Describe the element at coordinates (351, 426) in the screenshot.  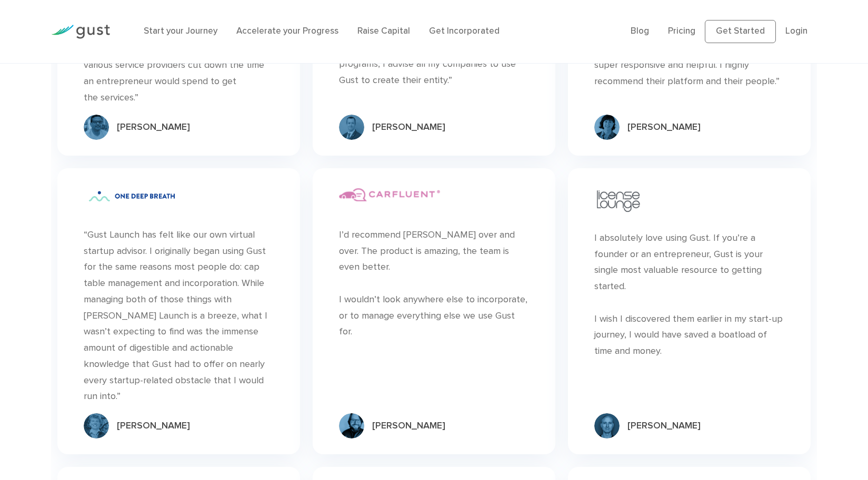
I see `img: Group 12` at that location.